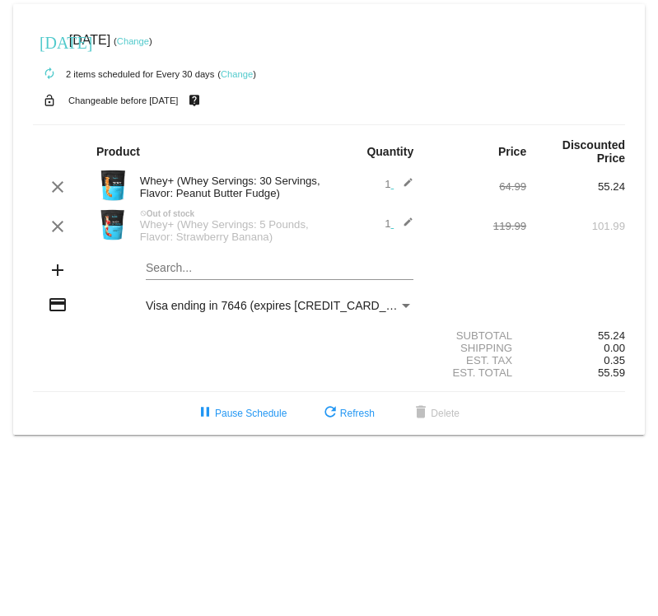 This screenshot has height=616, width=658. Describe the element at coordinates (49, 74) in the screenshot. I see `mat-icon: autorenew` at that location.